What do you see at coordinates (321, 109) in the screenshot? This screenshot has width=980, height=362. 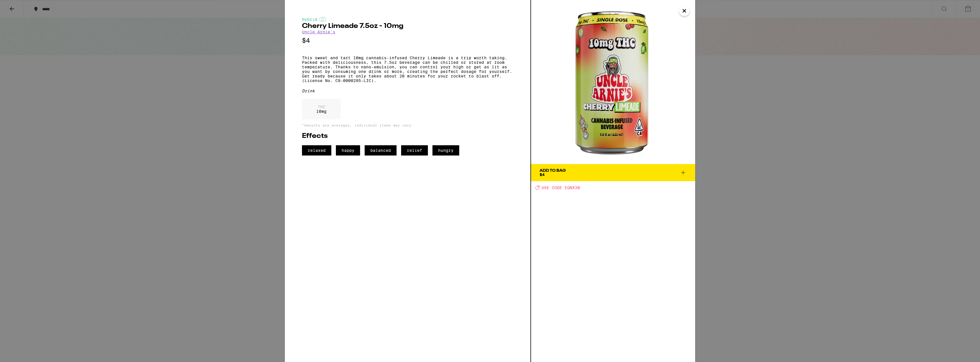 I see `div: 10 mg` at bounding box center [321, 109].